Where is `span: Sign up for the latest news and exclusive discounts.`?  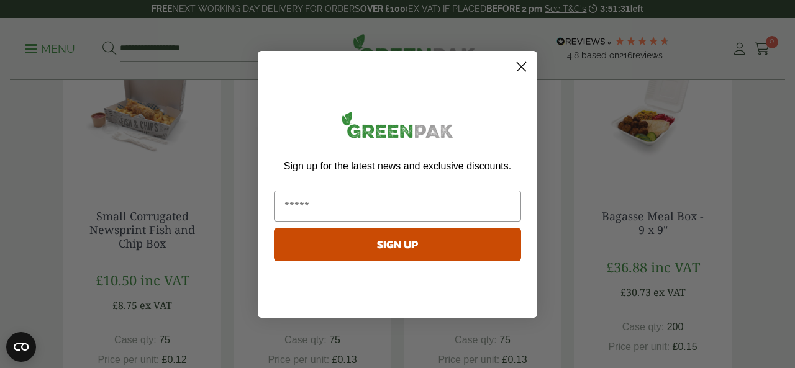 span: Sign up for the latest news and exclusive discounts. is located at coordinates (397, 166).